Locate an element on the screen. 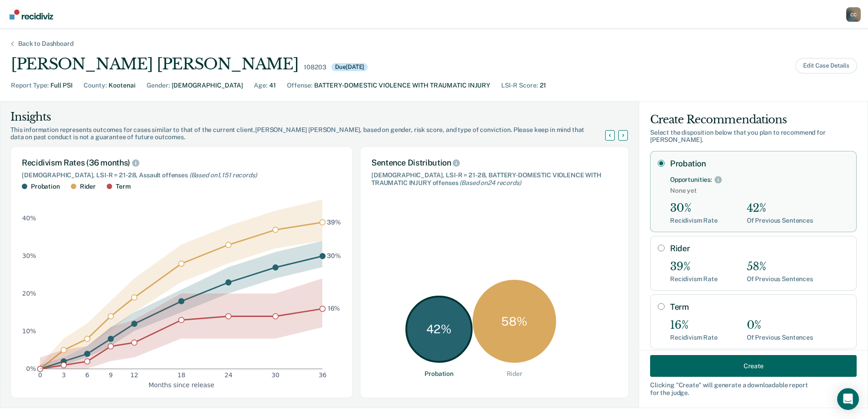 The width and height of the screenshot is (868, 419). div: 42% is located at coordinates (780, 208).